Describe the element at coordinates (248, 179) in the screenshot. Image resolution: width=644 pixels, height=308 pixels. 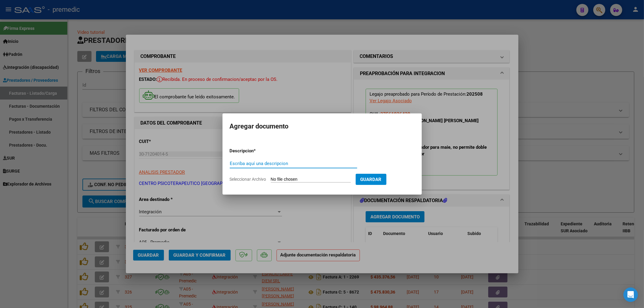
I see `span: Seleccionar Archivo` at that location.